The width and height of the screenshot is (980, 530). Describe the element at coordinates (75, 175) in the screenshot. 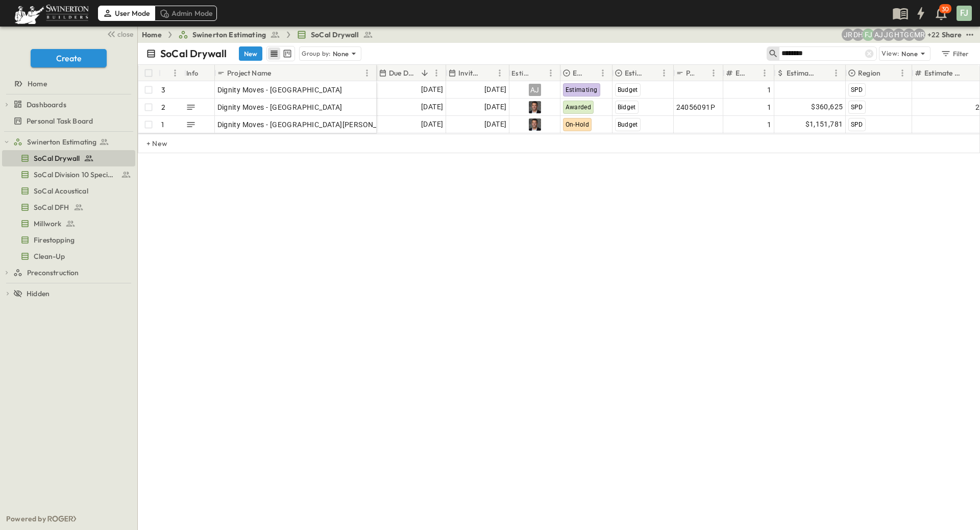

I see `span: SoCal Division 10 Specialties` at that location.